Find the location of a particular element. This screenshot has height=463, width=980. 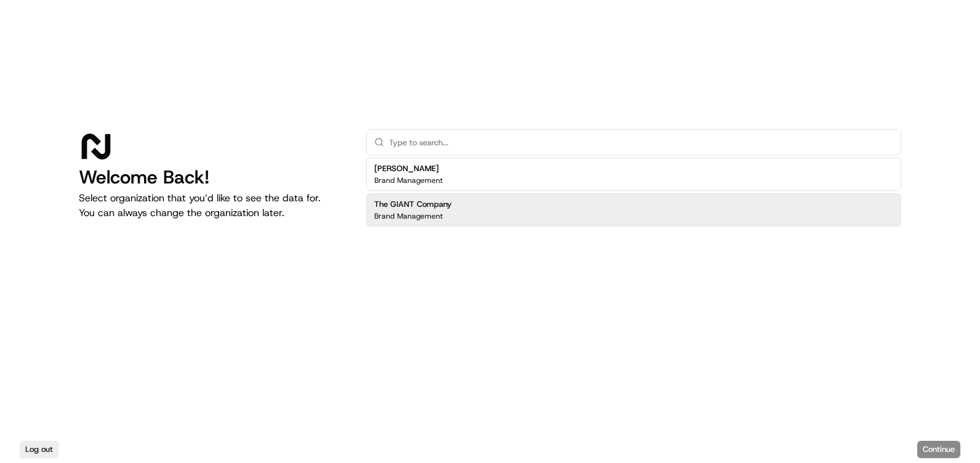

h2: The GIANT Company is located at coordinates (413, 205).